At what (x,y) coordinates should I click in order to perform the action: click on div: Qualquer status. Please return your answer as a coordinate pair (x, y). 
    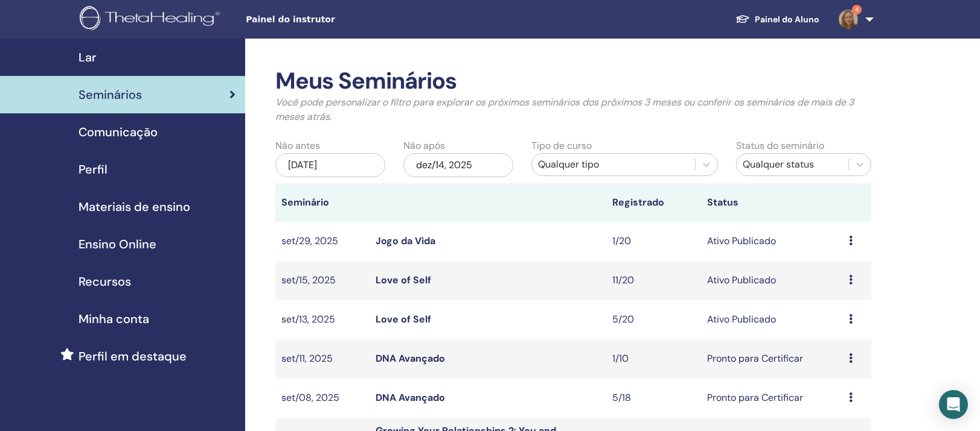
    Looking at the image, I should click on (792, 165).